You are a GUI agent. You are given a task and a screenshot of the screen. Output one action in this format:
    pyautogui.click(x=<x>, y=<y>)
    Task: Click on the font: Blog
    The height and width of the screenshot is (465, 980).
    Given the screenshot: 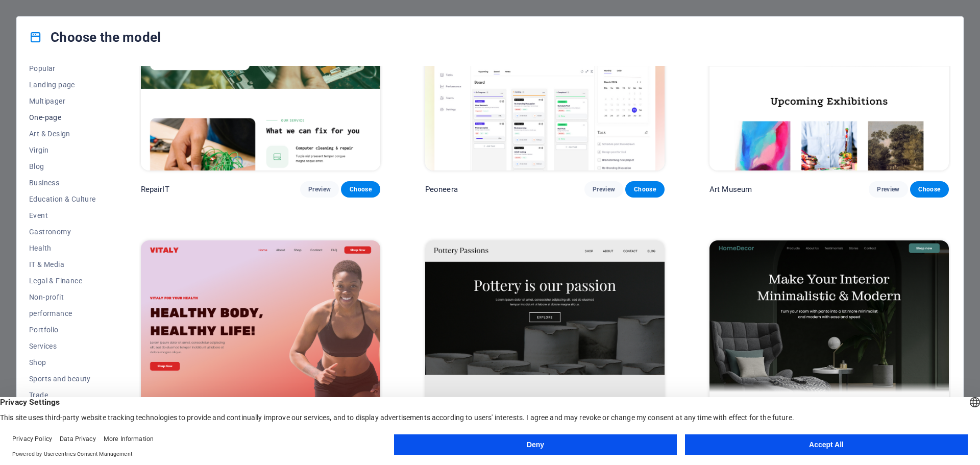 What is the action you would take?
    pyautogui.click(x=36, y=166)
    